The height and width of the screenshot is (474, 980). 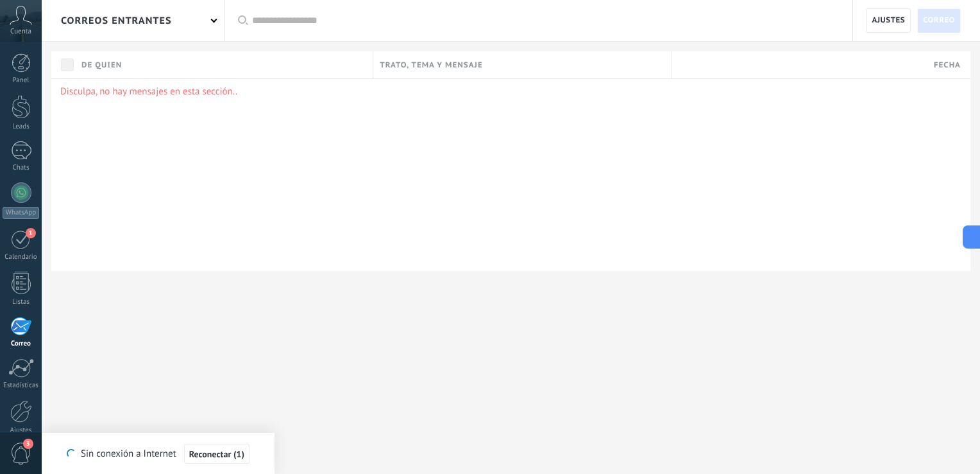 I want to click on div: Sin conexión a Internet, so click(x=158, y=453).